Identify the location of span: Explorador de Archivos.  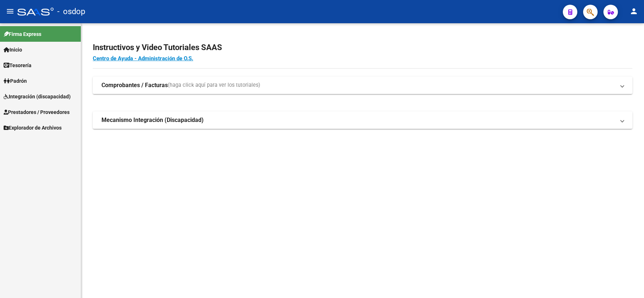
(32, 128).